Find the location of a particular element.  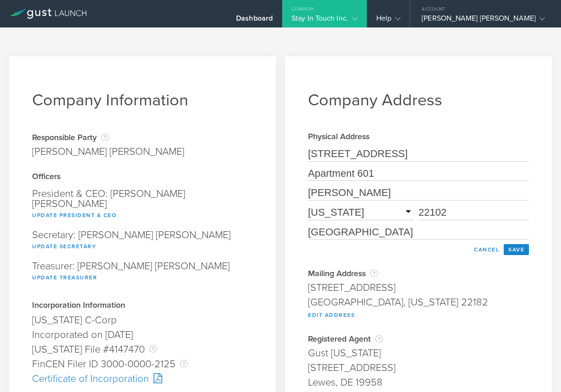

button: Update President & CEO is located at coordinates (75, 215).